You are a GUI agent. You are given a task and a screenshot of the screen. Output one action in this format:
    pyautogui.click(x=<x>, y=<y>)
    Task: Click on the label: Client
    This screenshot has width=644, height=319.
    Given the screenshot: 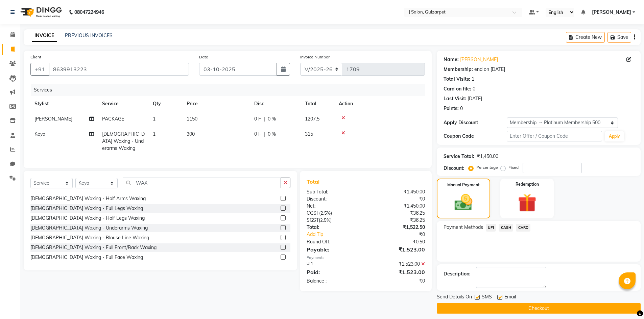 What is the action you would take?
    pyautogui.click(x=36, y=57)
    